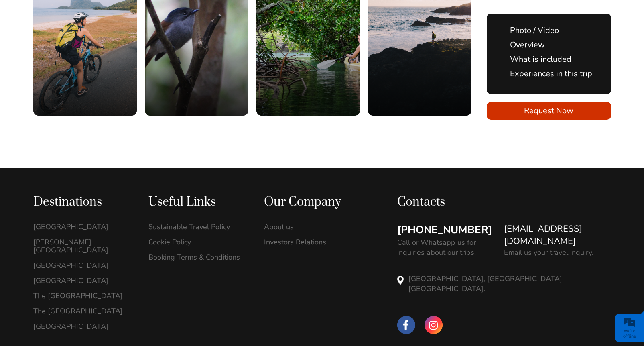  What do you see at coordinates (549, 252) in the screenshot?
I see `p: Email us your travel inquiry.` at bounding box center [549, 252].